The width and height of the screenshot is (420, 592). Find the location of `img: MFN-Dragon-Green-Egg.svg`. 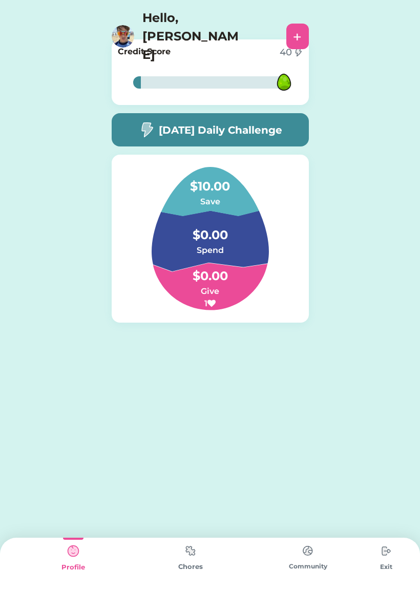

img: MFN-Dragon-Green-Egg.svg is located at coordinates (284, 82).